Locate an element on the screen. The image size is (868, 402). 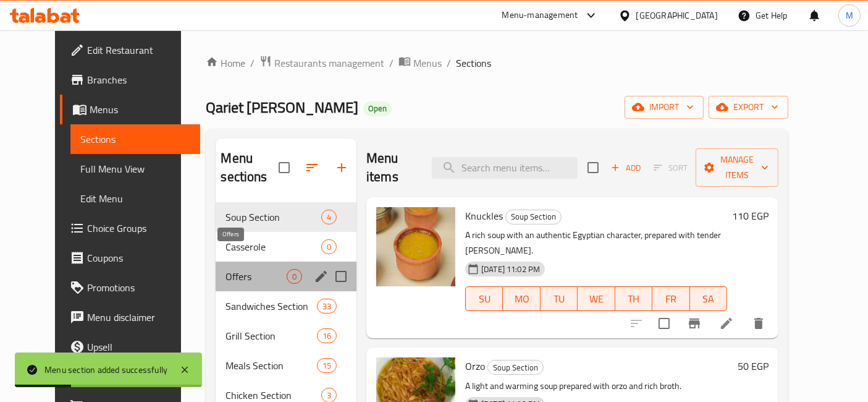
button: edit is located at coordinates (322, 276).